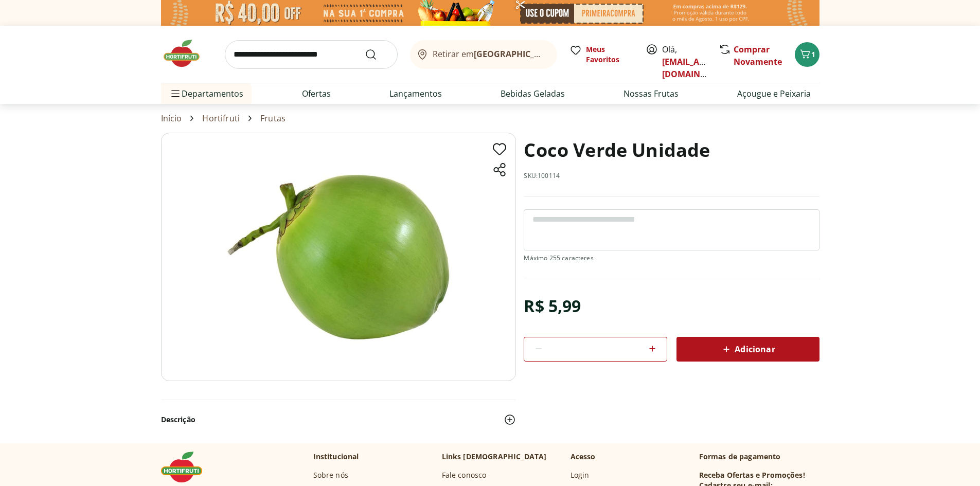 Image resolution: width=980 pixels, height=486 pixels. I want to click on a: Início, so click(171, 118).